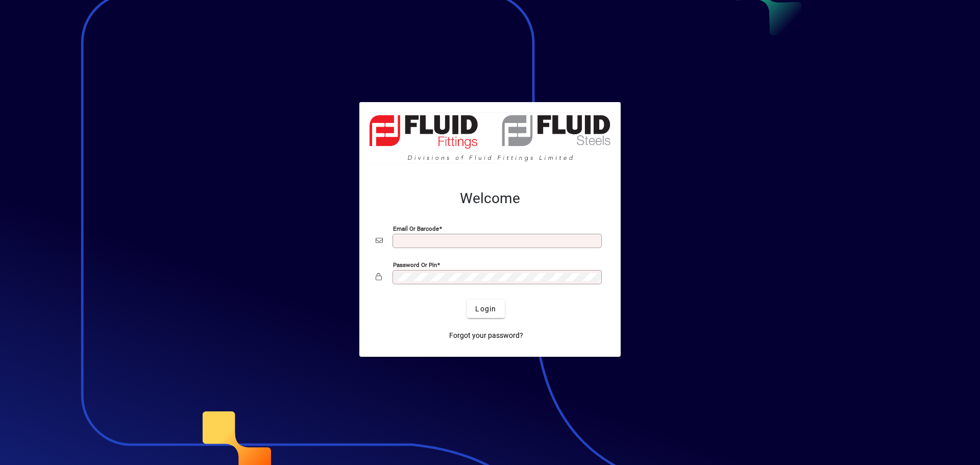  I want to click on a: Forgot your password?, so click(486, 335).